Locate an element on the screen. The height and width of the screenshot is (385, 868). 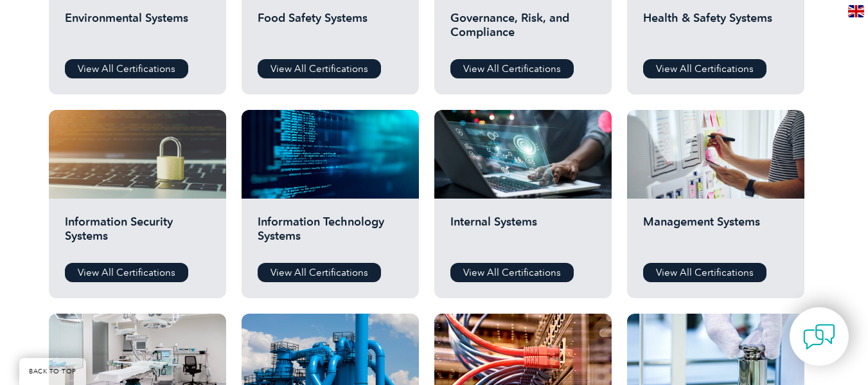
h2: Environmental Systems is located at coordinates (138, 31).